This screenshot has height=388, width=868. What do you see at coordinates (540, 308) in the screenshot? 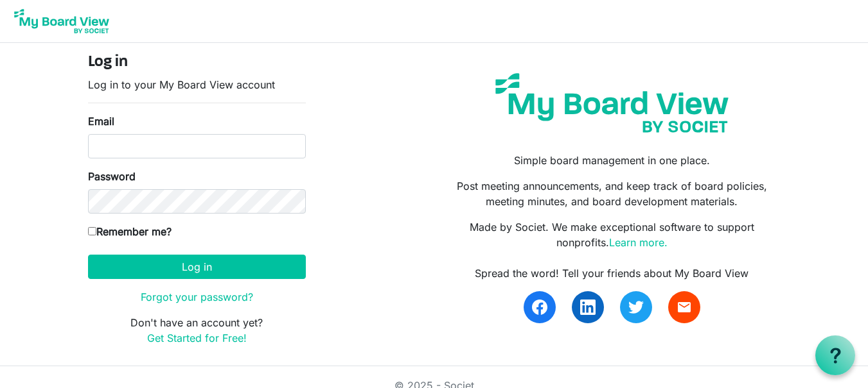
I see `img: facebook.svg` at bounding box center [540, 308].